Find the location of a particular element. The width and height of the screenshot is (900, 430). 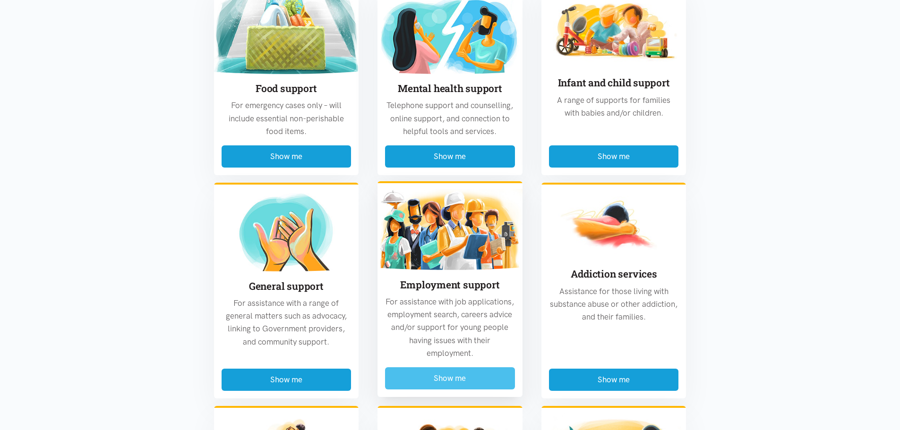

h3: Infant and child support is located at coordinates (614, 83).